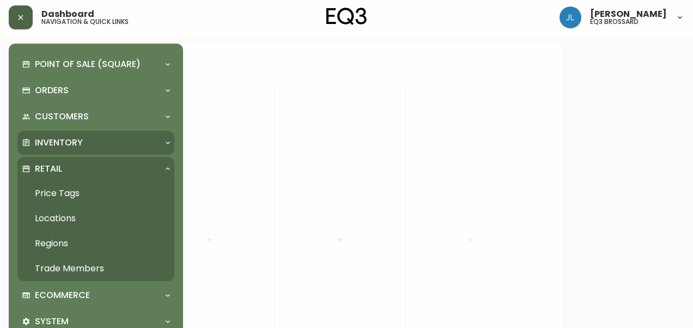  I want to click on a: Locations, so click(96, 218).